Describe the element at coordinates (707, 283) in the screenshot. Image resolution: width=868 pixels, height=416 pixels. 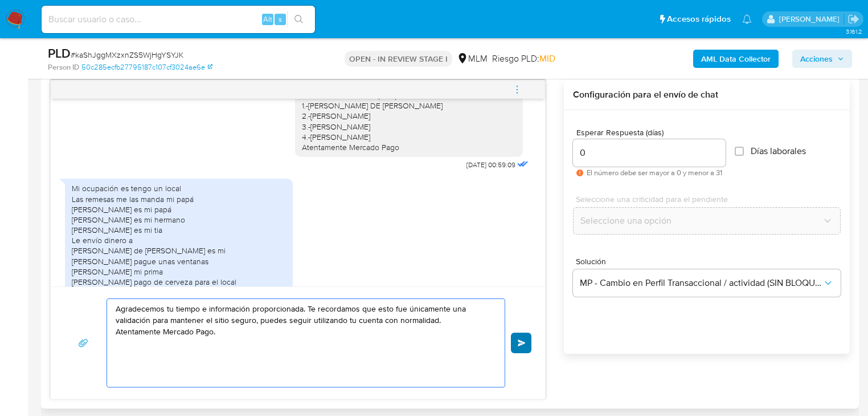
I see `button: MP - Cambio en Perfil Transaccional / actividad (SIN BLOQUEO)` at that location.